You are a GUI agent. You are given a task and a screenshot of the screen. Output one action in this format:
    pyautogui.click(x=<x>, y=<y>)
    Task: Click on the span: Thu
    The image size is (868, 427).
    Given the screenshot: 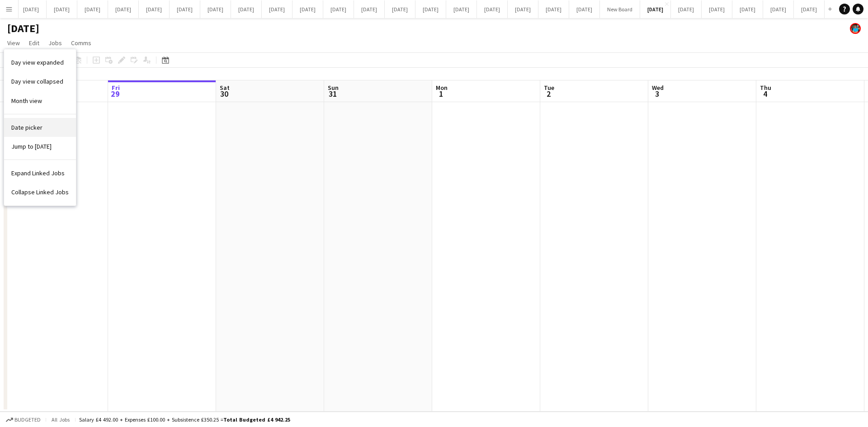 What is the action you would take?
    pyautogui.click(x=766, y=88)
    